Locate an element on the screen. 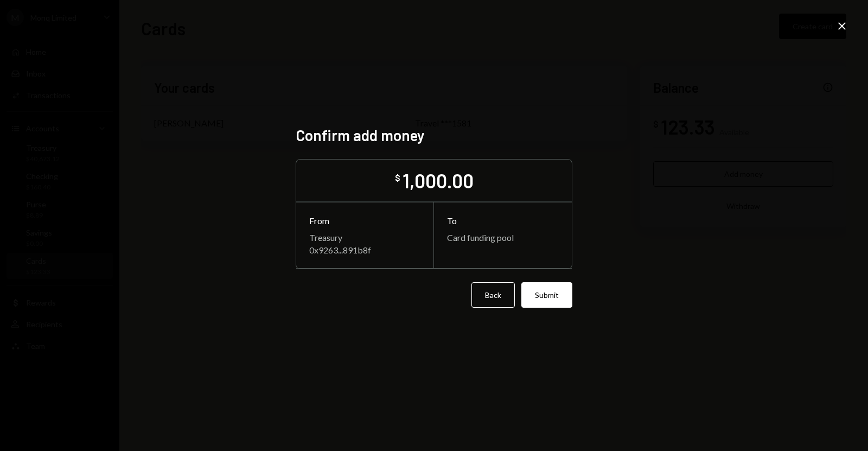 This screenshot has width=868, height=451. div: 0x9263...891b8f is located at coordinates (364, 250).